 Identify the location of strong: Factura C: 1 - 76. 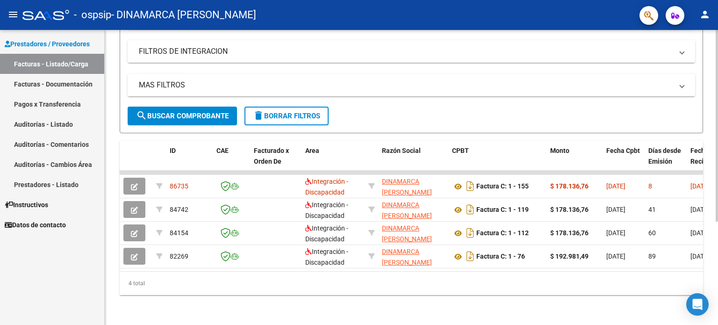
(500, 257).